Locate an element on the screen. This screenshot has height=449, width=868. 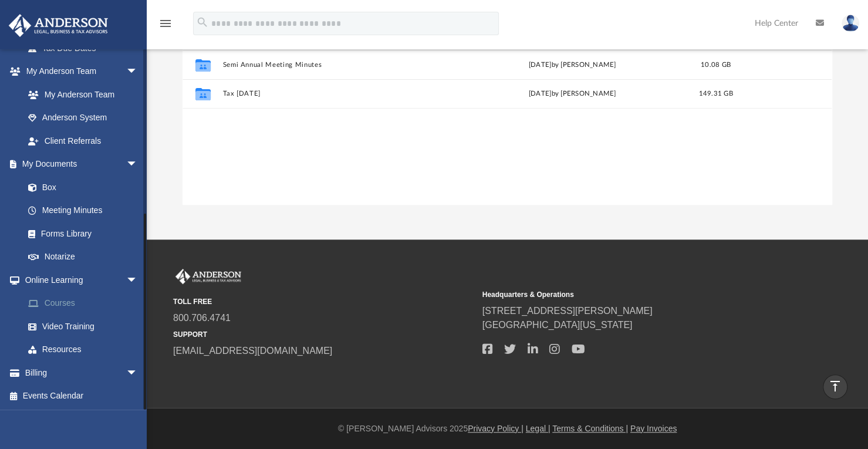
i: search is located at coordinates (203, 23).